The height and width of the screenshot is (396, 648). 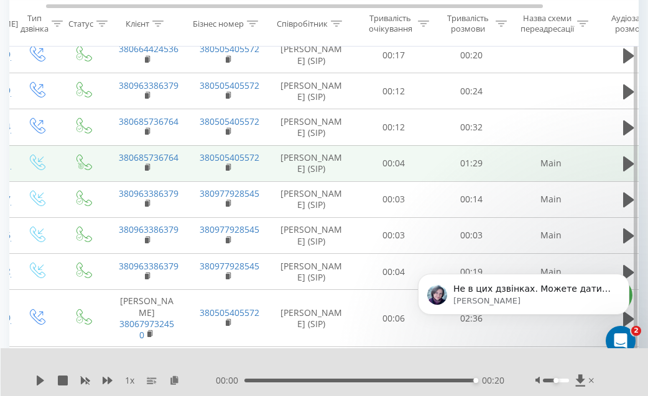 I want to click on p: Message from Valentyna, sent Щойно, so click(x=134, y=53).